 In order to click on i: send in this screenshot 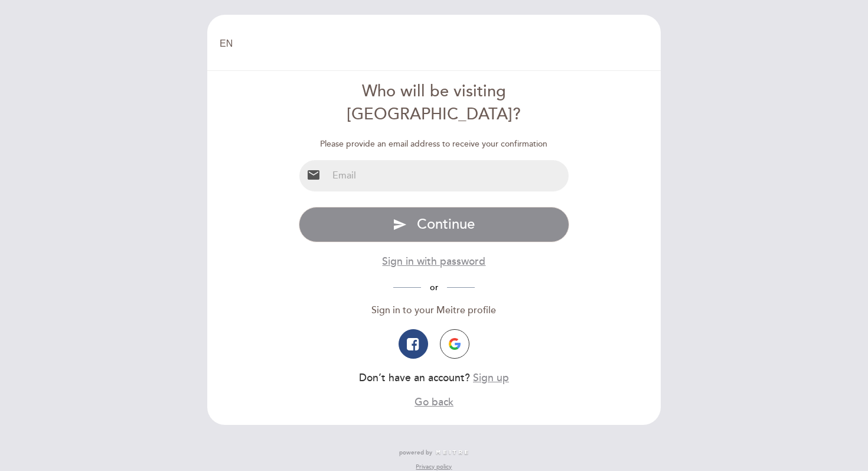, I will do `click(400, 225)`.